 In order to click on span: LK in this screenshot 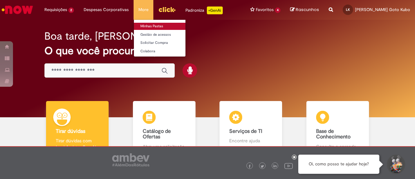, I will do `click(348, 9)`.